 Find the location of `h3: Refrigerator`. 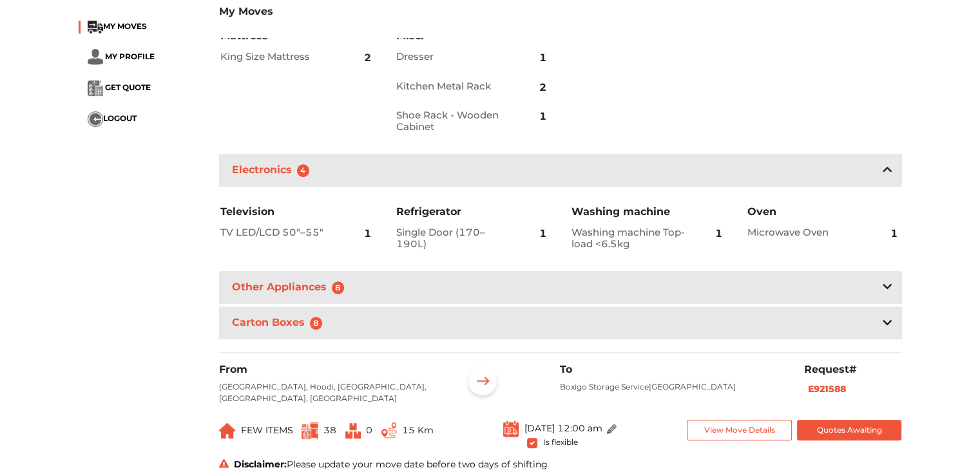

h3: Refrigerator is located at coordinates (472, 211).